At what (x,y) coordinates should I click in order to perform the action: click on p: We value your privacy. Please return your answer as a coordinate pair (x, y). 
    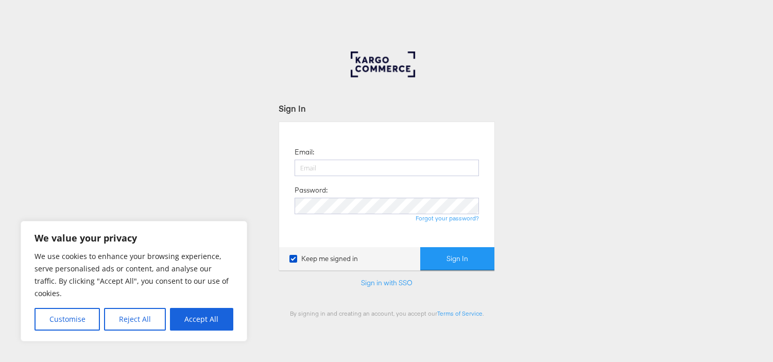
    Looking at the image, I should click on (134, 238).